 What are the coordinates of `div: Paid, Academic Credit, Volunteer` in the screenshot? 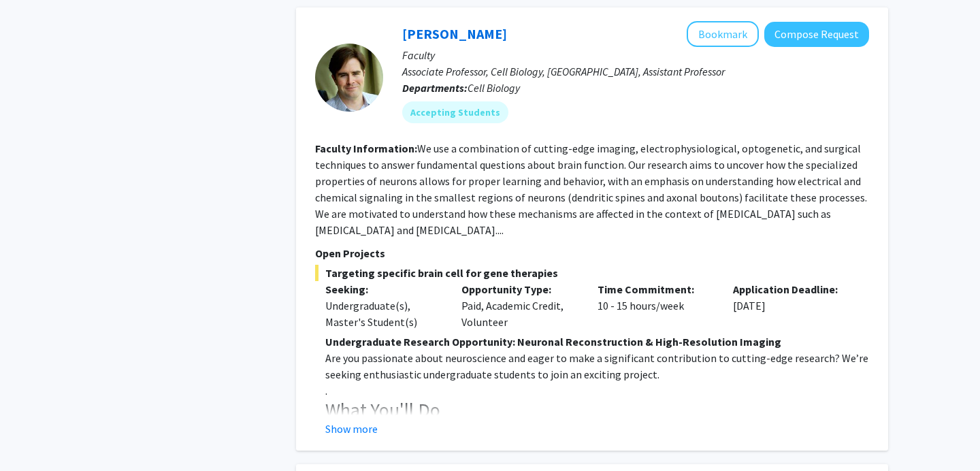 It's located at (520, 306).